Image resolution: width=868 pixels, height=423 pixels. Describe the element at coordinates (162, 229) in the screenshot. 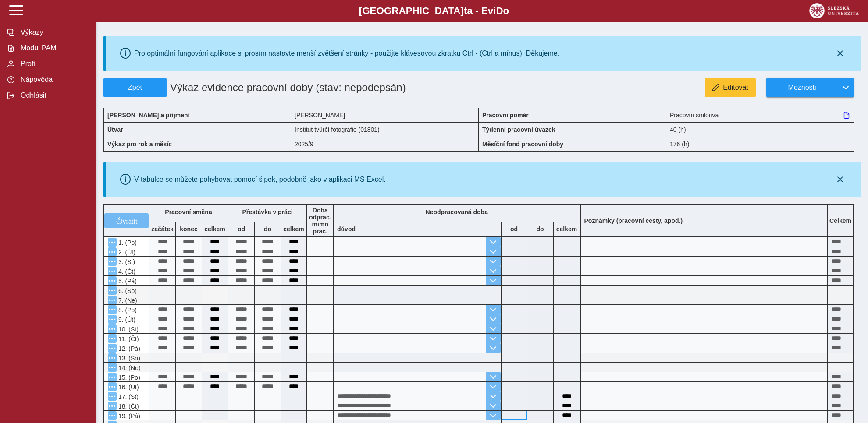

I see `b: začátek` at that location.